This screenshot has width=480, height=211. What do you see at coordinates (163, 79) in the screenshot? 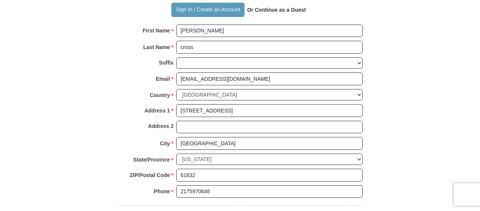
I see `strong: Email` at bounding box center [163, 79].